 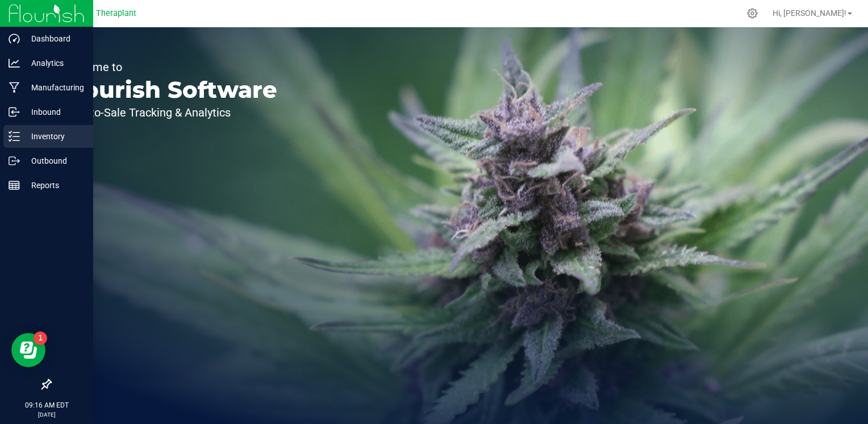 I want to click on p: Seed-to-Sale Tracking & Analytics, so click(x=169, y=113).